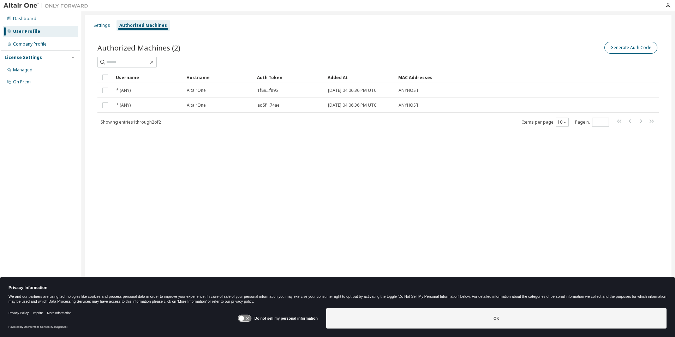 The height and width of the screenshot is (337, 675). What do you see at coordinates (131, 122) in the screenshot?
I see `span: Showing entries 1 through 2 of 2` at bounding box center [131, 122].